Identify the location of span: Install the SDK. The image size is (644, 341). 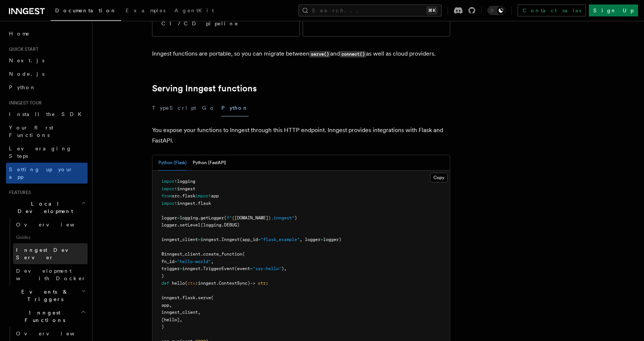
(47, 114).